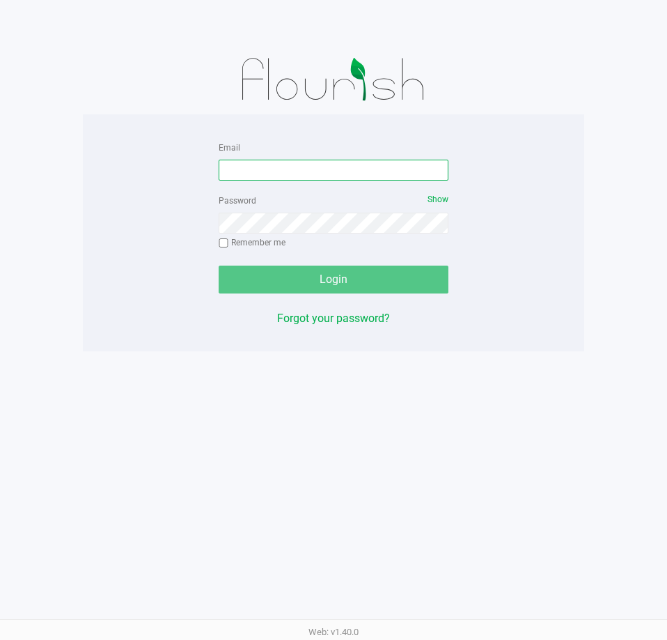  Describe the element at coordinates (334, 631) in the screenshot. I see `span: Web: v1.40.0` at that location.